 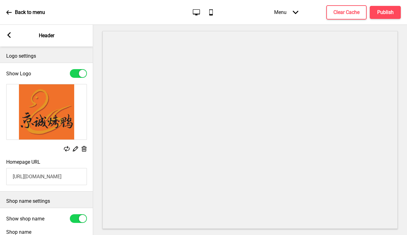 I want to click on p: Header, so click(x=47, y=36).